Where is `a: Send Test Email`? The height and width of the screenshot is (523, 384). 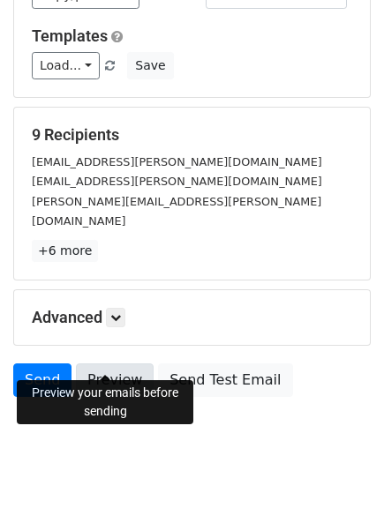
a: Send Test Email is located at coordinates (225, 380).